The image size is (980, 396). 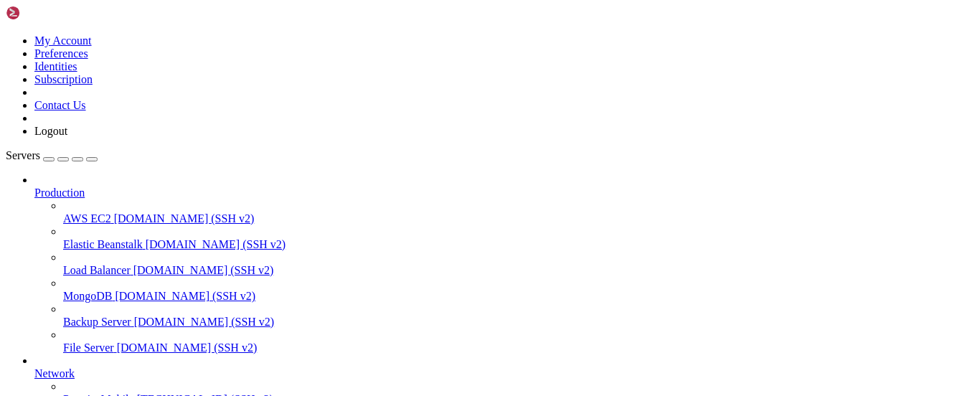 What do you see at coordinates (51, 155) in the screenshot?
I see `a: Servers` at bounding box center [51, 155].